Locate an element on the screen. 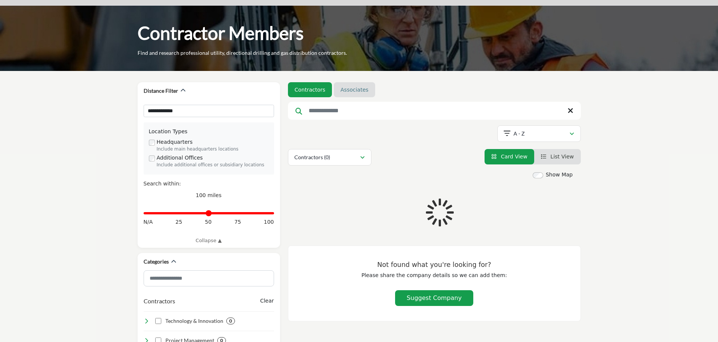 The height and width of the screenshot is (342, 718). label: Show Map is located at coordinates (559, 175).